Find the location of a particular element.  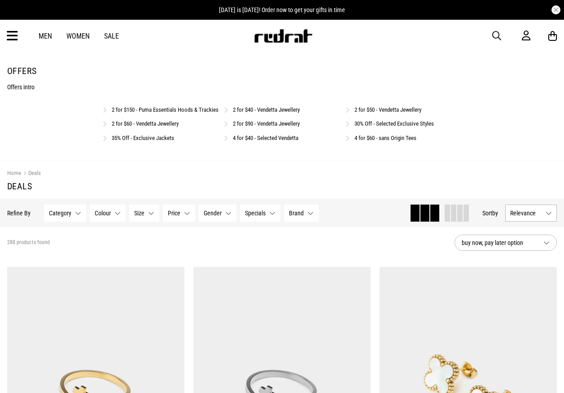

span: Size is located at coordinates (139, 213).